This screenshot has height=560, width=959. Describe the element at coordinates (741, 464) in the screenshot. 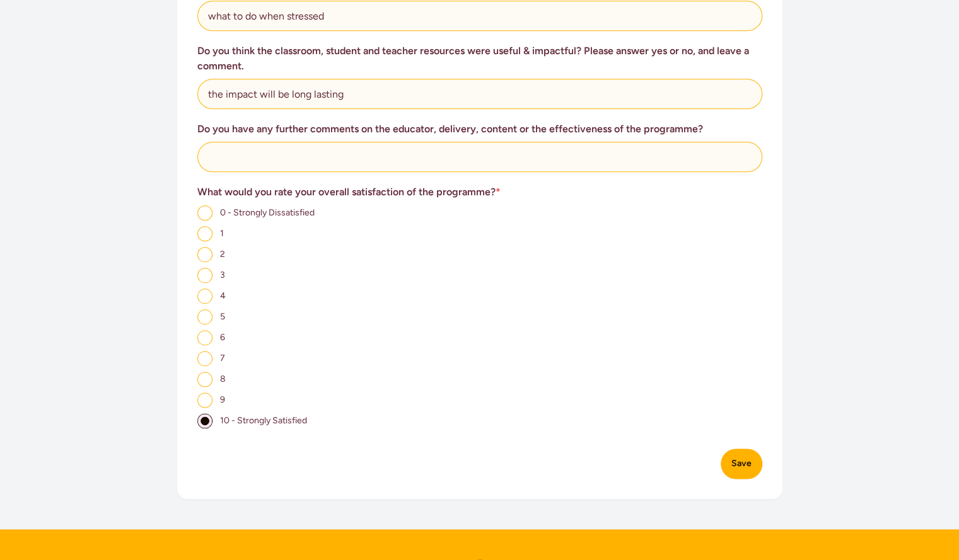

I see `button: Save` at that location.